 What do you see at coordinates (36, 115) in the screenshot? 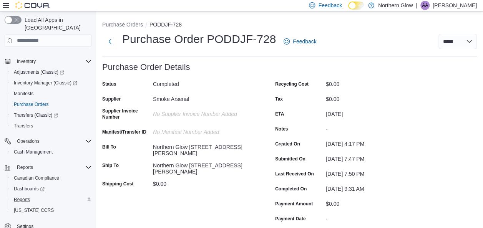
I see `span: Transfers (Classic)` at bounding box center [36, 115].